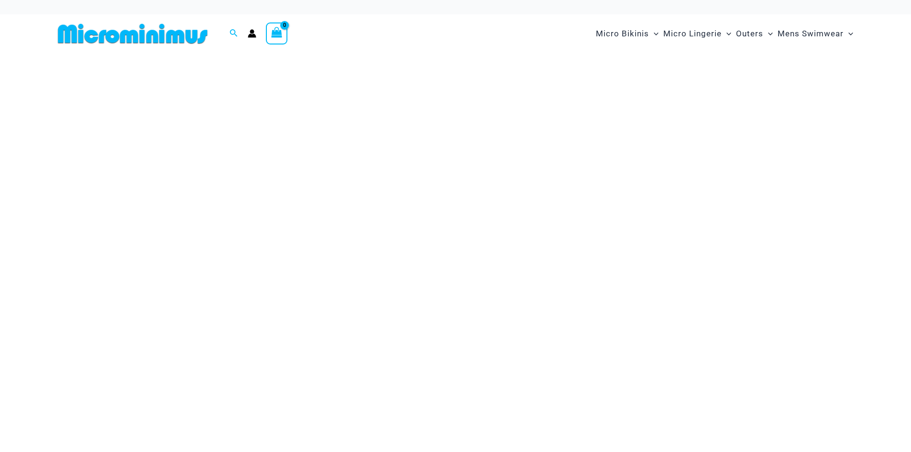 This screenshot has width=911, height=452. What do you see at coordinates (750, 33) in the screenshot?
I see `span: Outers` at bounding box center [750, 33].